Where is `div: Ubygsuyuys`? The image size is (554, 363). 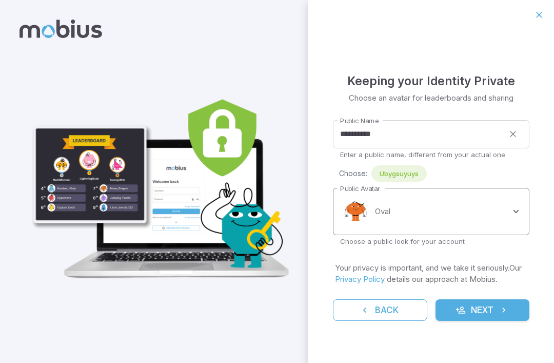
div: Ubygsuyuys is located at coordinates (399, 173).